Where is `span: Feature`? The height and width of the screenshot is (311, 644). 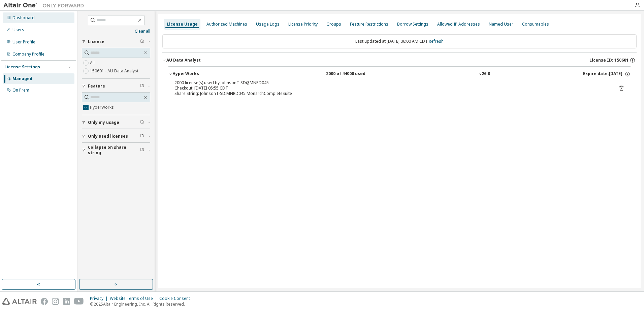
span: Feature is located at coordinates (97, 86).